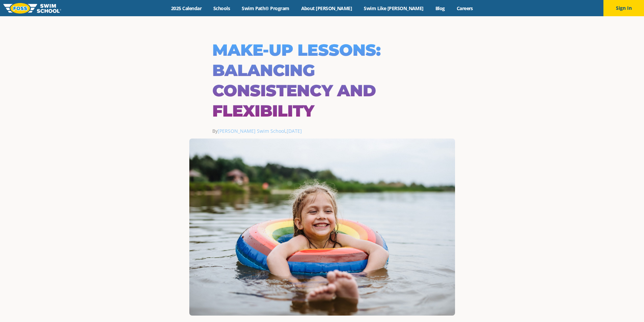 This screenshot has width=644, height=322. I want to click on h1: Make-Up Lessons: Balancing Consistency and Flexibility, so click(322, 80).